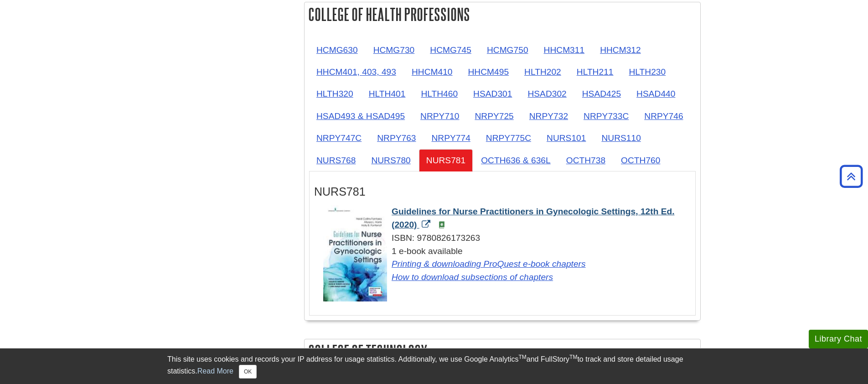  I want to click on a: HHCM401, 403, 493, so click(356, 72).